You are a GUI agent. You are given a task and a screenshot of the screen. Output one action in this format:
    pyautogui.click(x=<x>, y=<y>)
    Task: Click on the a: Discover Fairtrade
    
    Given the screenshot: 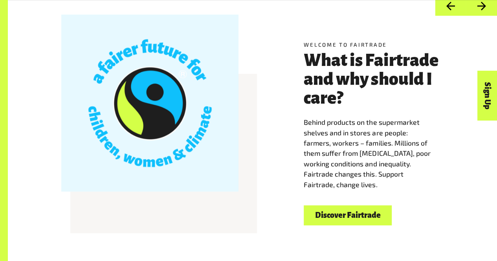 What is the action you would take?
    pyautogui.click(x=348, y=215)
    